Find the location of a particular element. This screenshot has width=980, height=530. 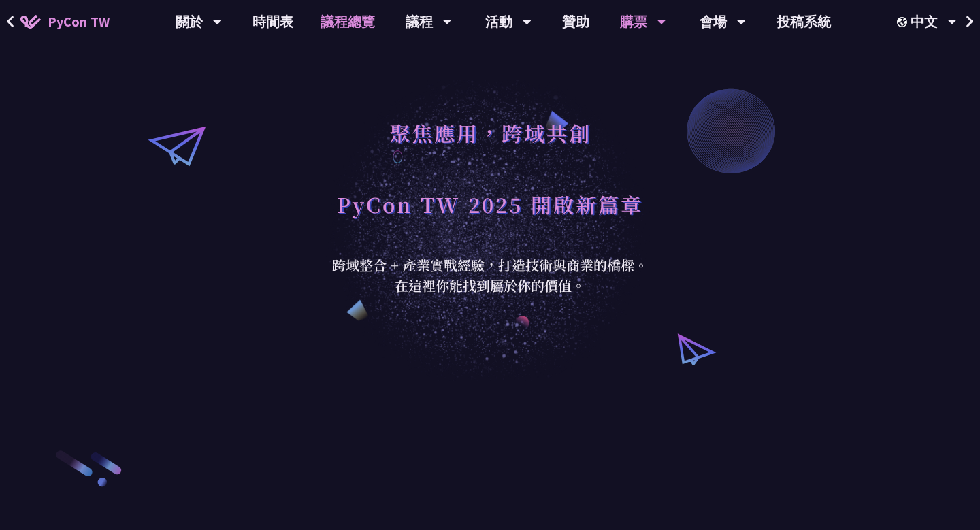

h1: 聚焦應用，跨域共創 is located at coordinates (490, 133).